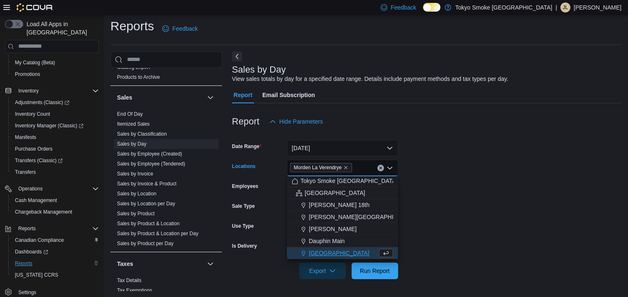 The width and height of the screenshot is (628, 297). Describe the element at coordinates (130, 114) in the screenshot. I see `a: End Of Day` at that location.